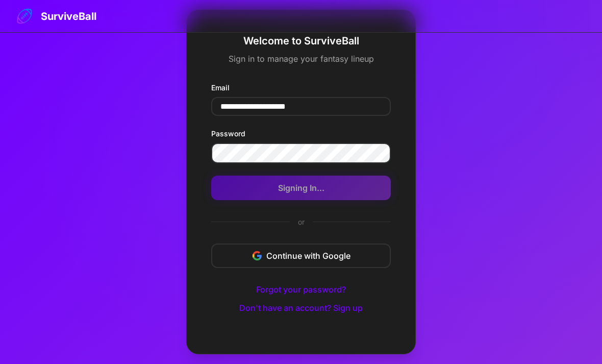 The width and height of the screenshot is (602, 364). What do you see at coordinates (24, 16) in the screenshot?
I see `img: SurviveBall` at bounding box center [24, 16].